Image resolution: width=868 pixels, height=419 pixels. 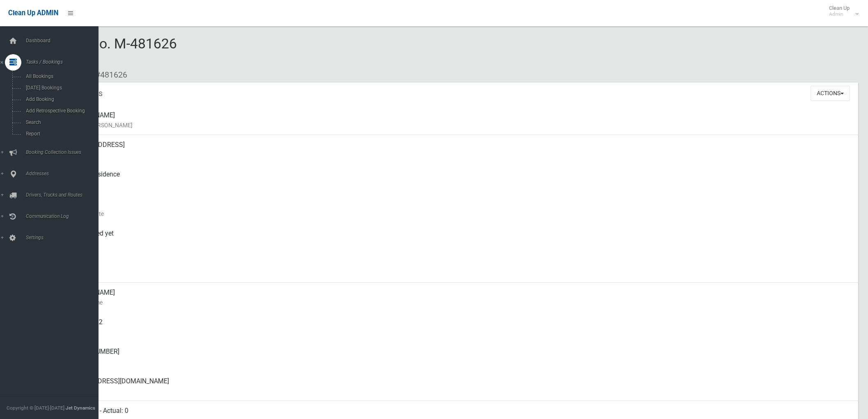 I want to click on span: Clean Up ADMIN, so click(x=33, y=13).